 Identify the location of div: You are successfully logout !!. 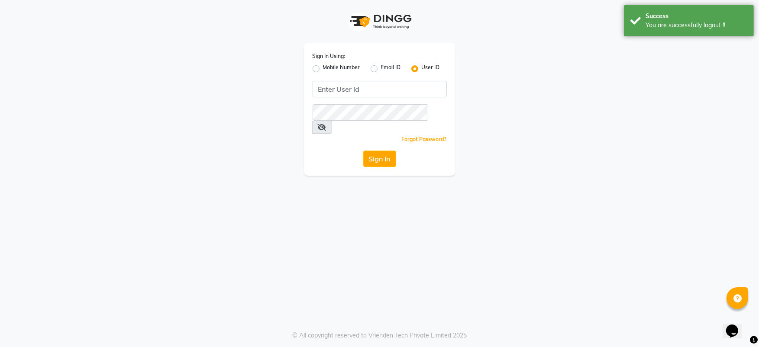
(696, 25).